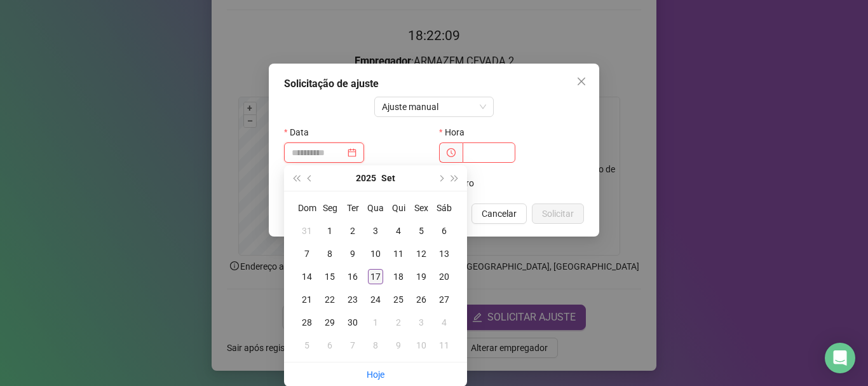  I want to click on td: 2025-09-19, so click(421, 276).